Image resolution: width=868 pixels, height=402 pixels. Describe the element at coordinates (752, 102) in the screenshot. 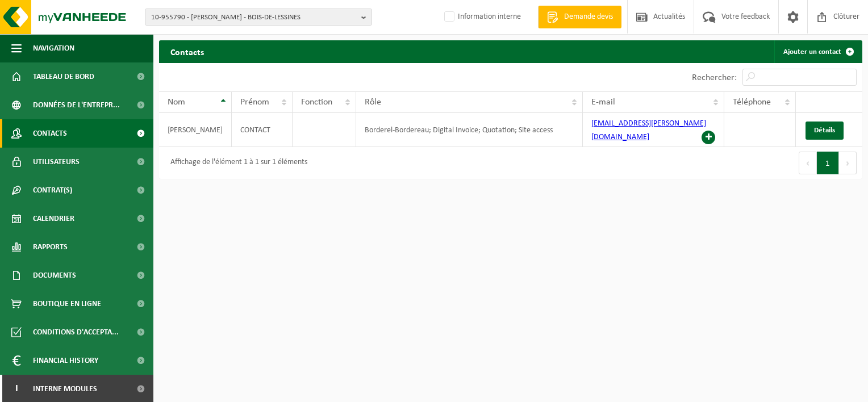

I see `span: Téléphone` at that location.